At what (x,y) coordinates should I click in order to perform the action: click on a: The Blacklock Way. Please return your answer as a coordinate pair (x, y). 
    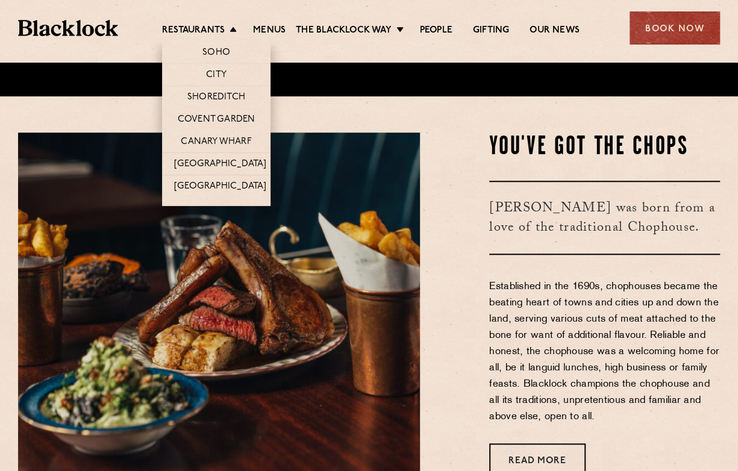
    Looking at the image, I should click on (343, 31).